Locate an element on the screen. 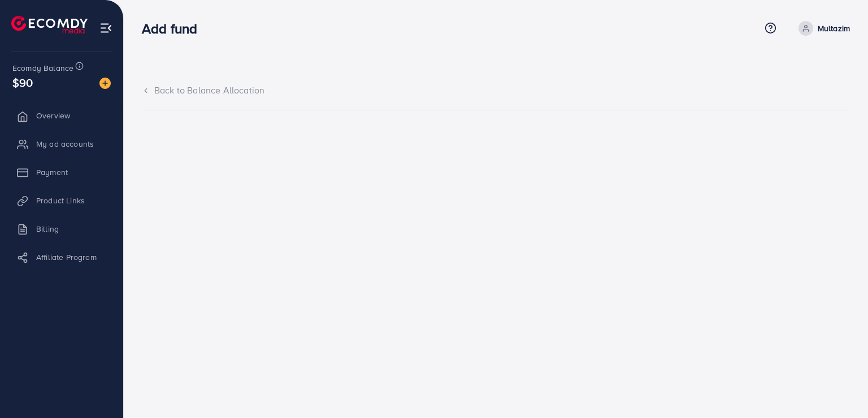  img: logo is located at coordinates (49, 25).